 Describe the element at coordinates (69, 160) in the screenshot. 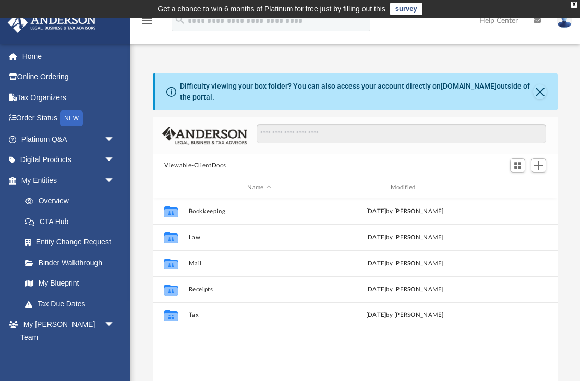

I see `a: Digital Productsarrow_drop_down` at that location.